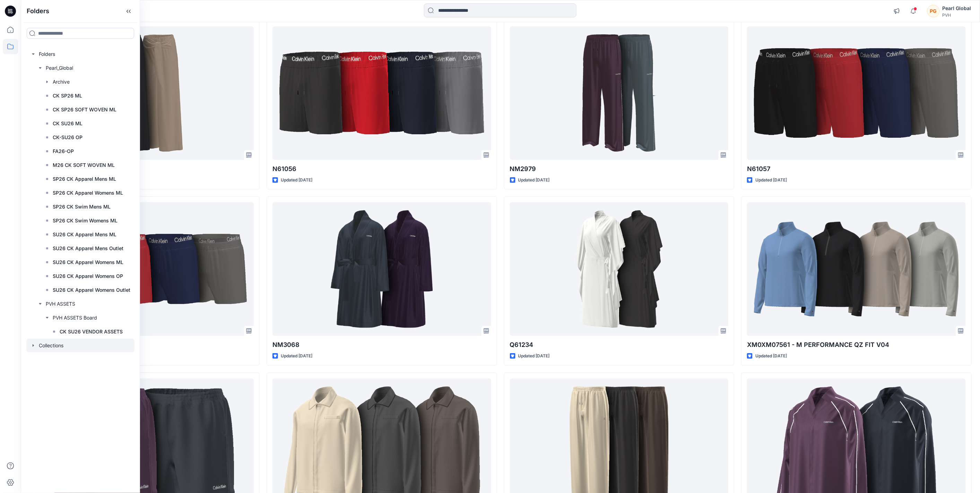 The height and width of the screenshot is (493, 980). What do you see at coordinates (84, 234) in the screenshot?
I see `p: SU26 CK Apparel Mens ML` at bounding box center [84, 234].